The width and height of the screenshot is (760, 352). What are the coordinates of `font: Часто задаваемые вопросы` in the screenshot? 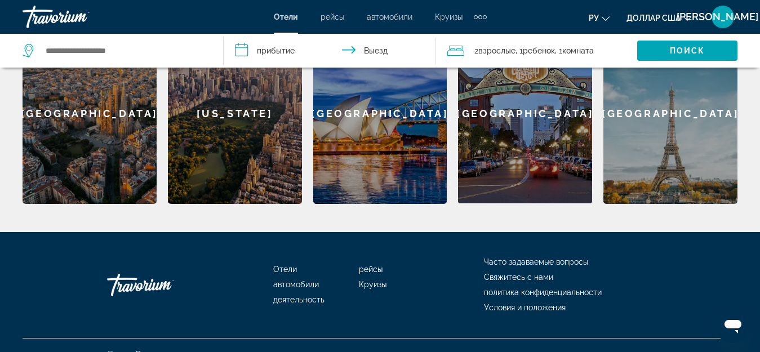 It's located at (536, 262).